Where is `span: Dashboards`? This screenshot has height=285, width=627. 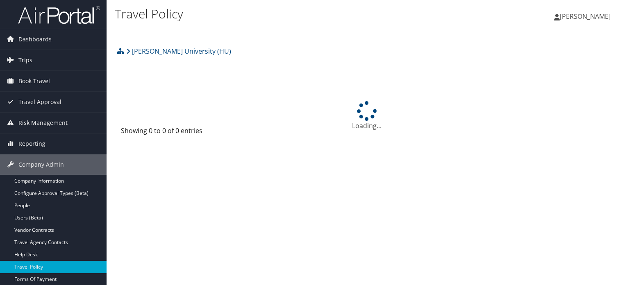 span: Dashboards is located at coordinates (35, 39).